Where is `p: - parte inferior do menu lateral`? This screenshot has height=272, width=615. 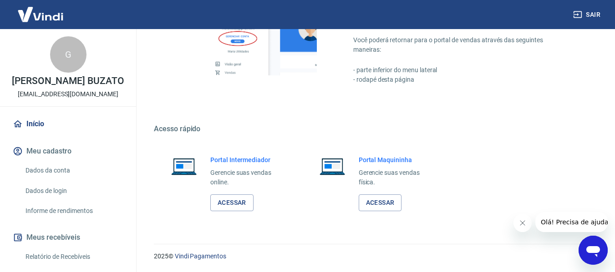
p: - parte inferior do menu lateral is located at coordinates (462, 70).